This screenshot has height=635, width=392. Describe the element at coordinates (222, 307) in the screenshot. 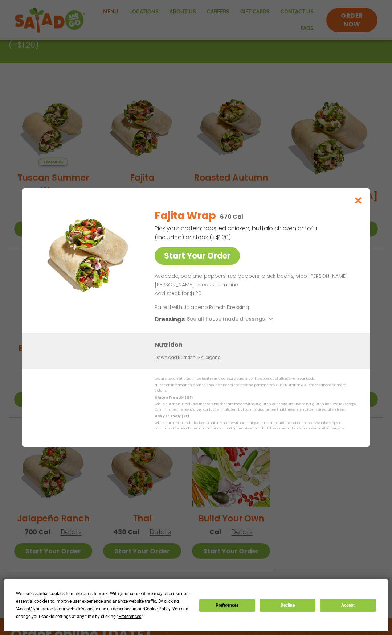

I see `p: Paired with Jalapeno Ranch Dressing` at that location.